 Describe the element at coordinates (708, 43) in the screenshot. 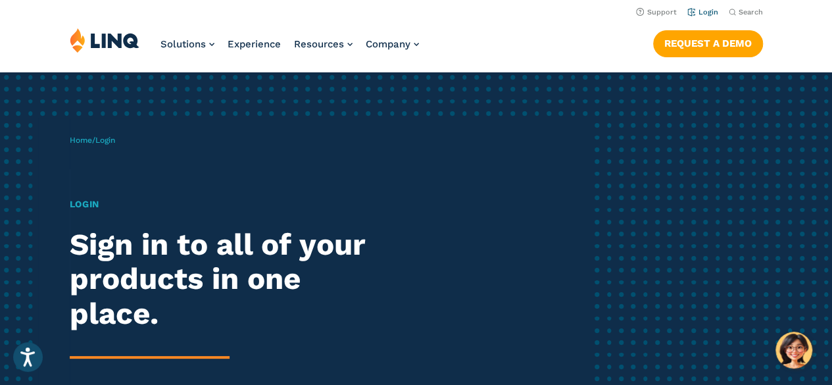

I see `a: Request a Demo` at that location.